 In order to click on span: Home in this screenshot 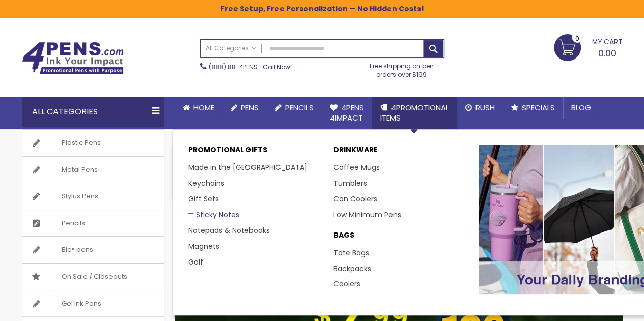, I will do `click(204, 108)`.